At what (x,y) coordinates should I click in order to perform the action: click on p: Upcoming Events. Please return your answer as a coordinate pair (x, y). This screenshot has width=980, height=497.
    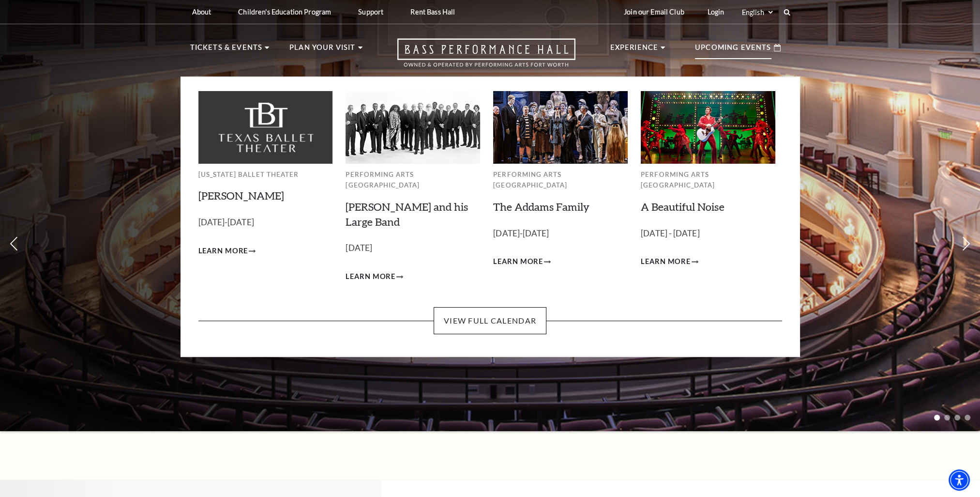
    Looking at the image, I should click on (733, 50).